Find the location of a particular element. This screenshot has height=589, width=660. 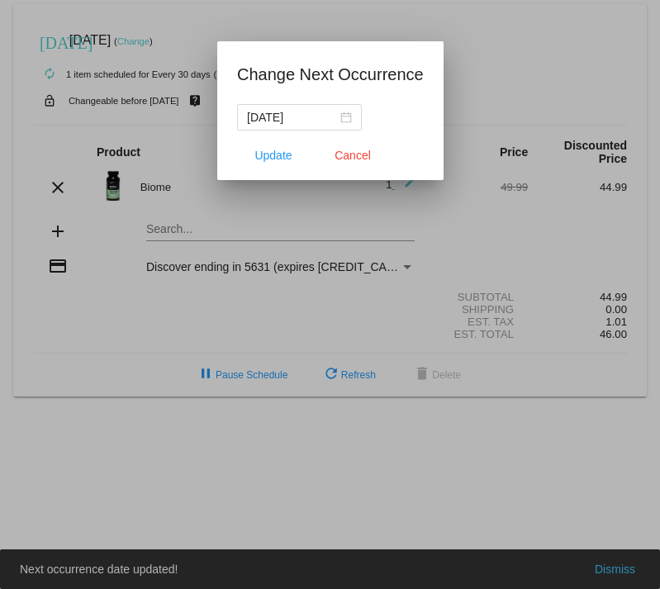

input: Select date is located at coordinates (292, 117).